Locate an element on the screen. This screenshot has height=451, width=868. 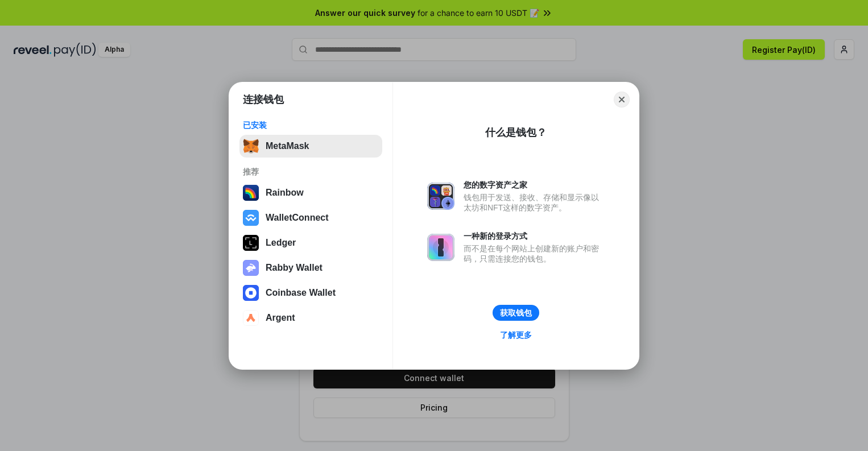
div: 什么是钱包？ is located at coordinates (516, 133).